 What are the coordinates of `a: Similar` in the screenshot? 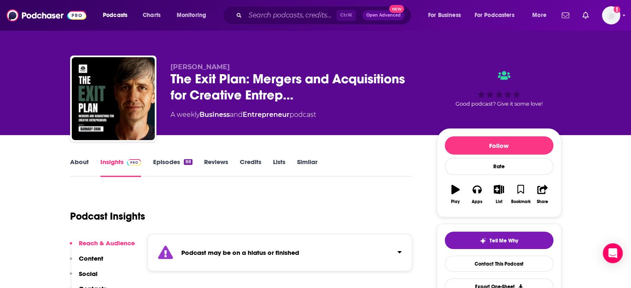 It's located at (307, 167).